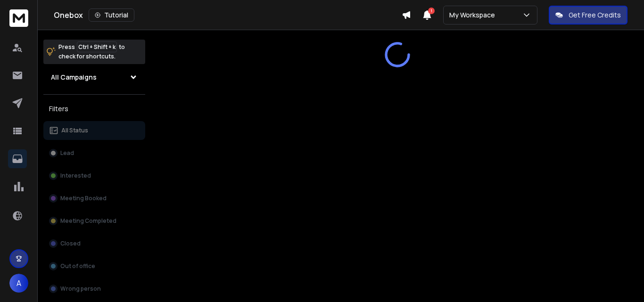  Describe the element at coordinates (474, 15) in the screenshot. I see `p: My Workspace` at that location.